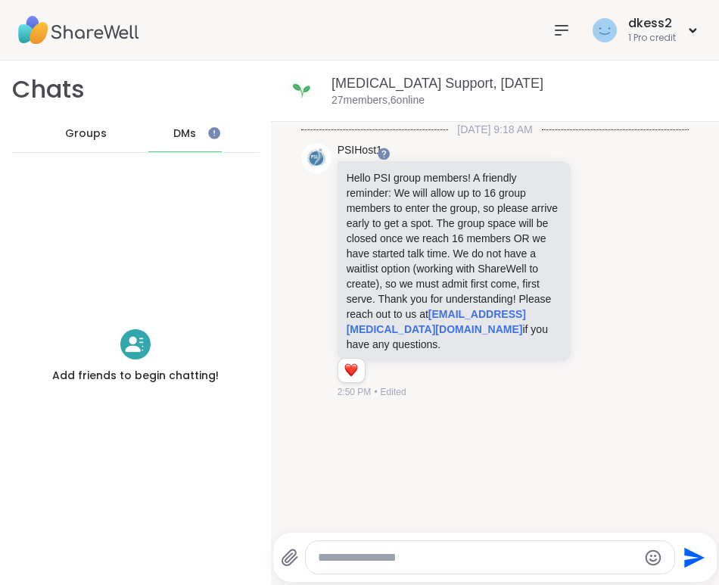  What do you see at coordinates (350, 371) in the screenshot?
I see `button: Reactions: love` at bounding box center [350, 371].